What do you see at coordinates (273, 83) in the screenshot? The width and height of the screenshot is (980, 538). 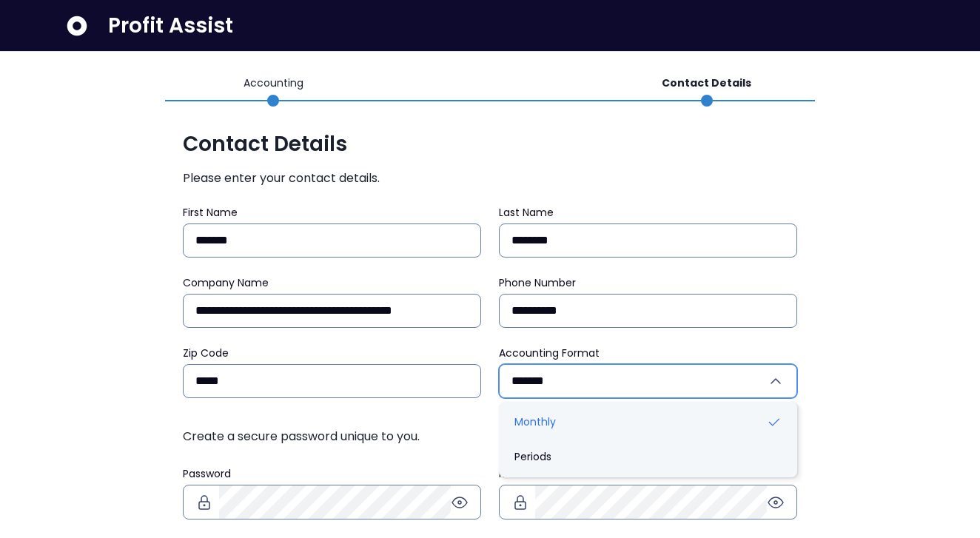 I see `p: Accounting` at bounding box center [273, 83].